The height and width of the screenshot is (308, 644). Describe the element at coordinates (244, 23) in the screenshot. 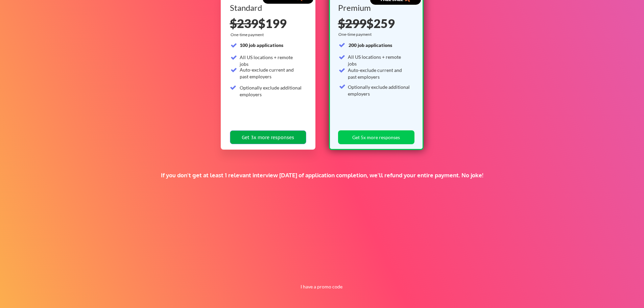

I see `s: $239` at that location.